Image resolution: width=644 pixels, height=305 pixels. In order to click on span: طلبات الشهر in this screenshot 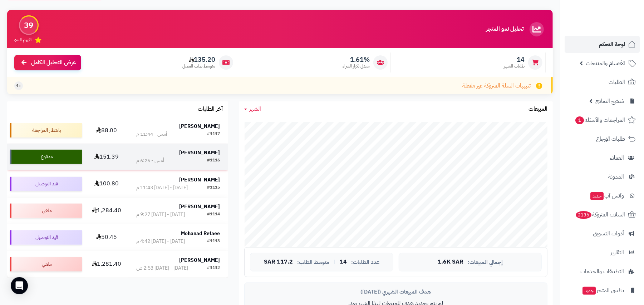, I will do `click(514, 66)`.